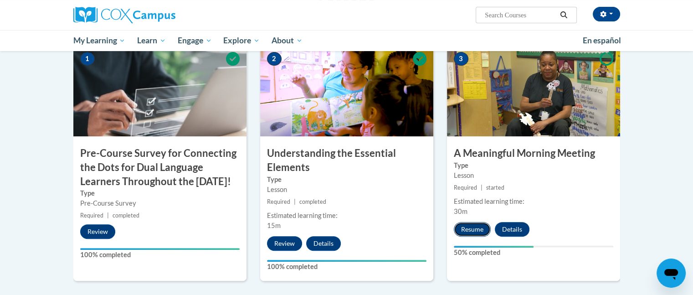  What do you see at coordinates (241, 41) in the screenshot?
I see `span: Explore` at bounding box center [241, 41].